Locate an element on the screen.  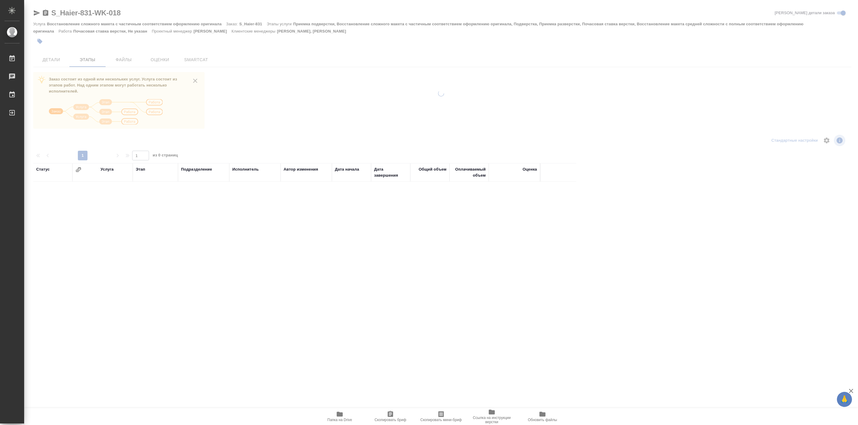
div: Статус is located at coordinates (43, 169).